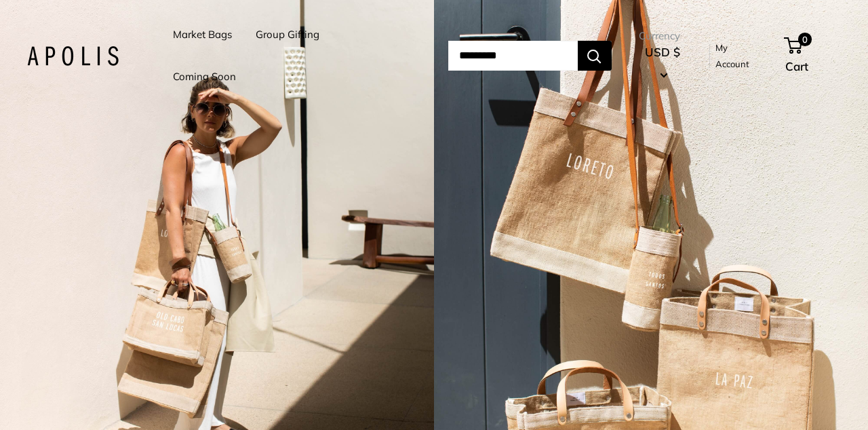 This screenshot has width=868, height=430. What do you see at coordinates (813, 55) in the screenshot?
I see `a: 0 Cart` at bounding box center [813, 55].